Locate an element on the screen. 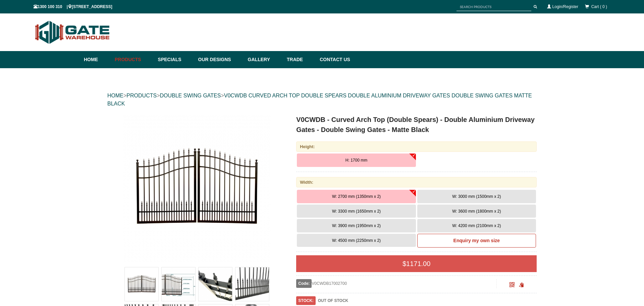 The image size is (644, 306). span: W: 4500 mm (2250mm x 2) is located at coordinates (357, 241).